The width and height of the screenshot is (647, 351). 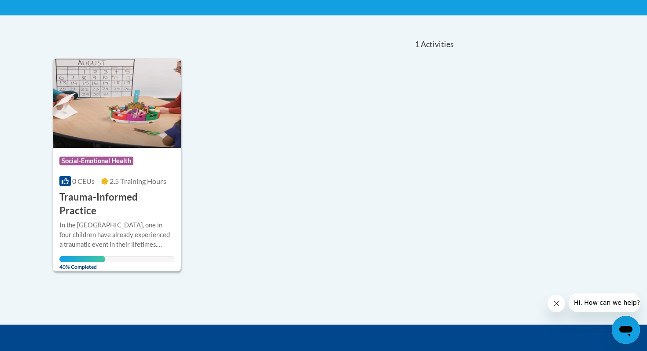 What do you see at coordinates (96, 161) in the screenshot?
I see `span: Social-Emotional Health` at bounding box center [96, 161].